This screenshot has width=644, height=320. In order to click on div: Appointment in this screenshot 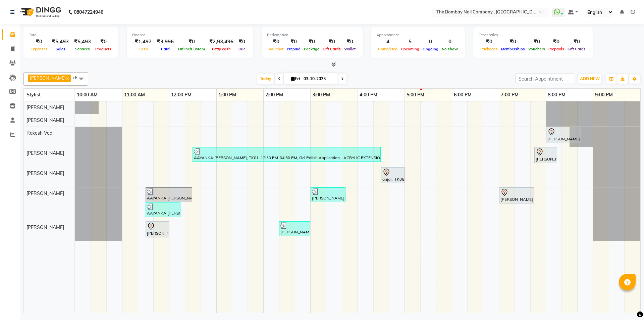, I will do `click(418, 35)`.